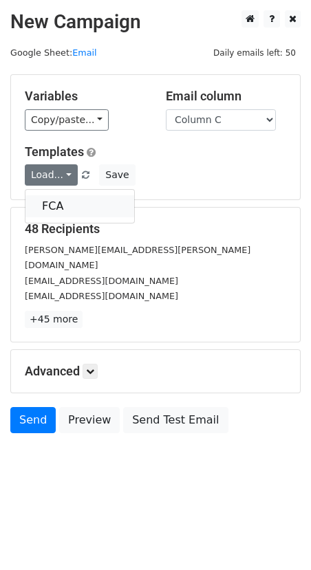 The image size is (311, 570). Describe the element at coordinates (54, 52) in the screenshot. I see `small: Google Sheet:` at that location.